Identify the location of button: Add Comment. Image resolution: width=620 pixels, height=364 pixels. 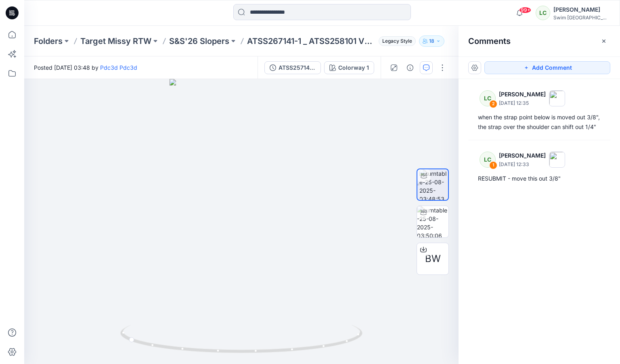
(548, 68).